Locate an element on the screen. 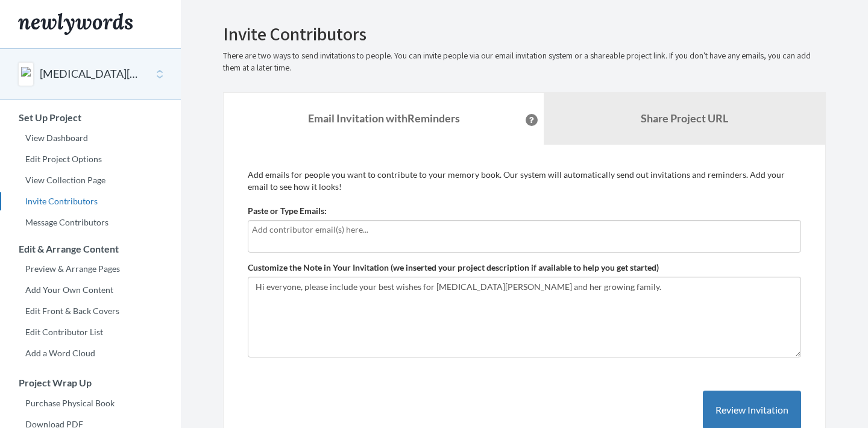 The width and height of the screenshot is (868, 428). label: Customize the Note in Your Invitation (we inserted your project description if available to help ... is located at coordinates (453, 268).